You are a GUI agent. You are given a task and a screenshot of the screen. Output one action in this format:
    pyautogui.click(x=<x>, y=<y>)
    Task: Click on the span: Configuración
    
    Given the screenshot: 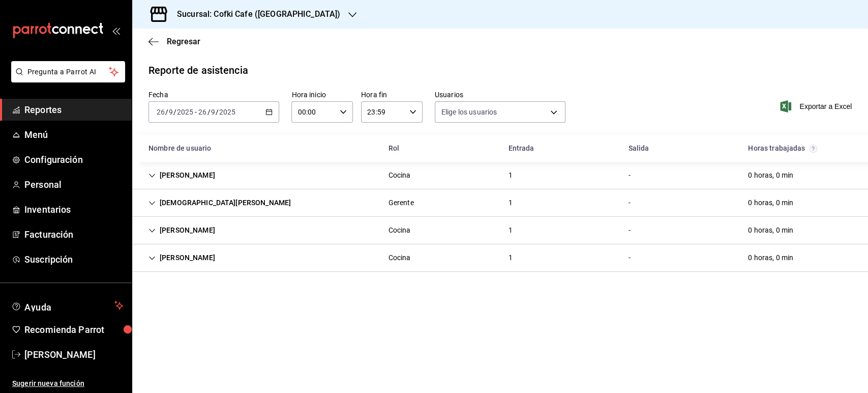 What is the action you would take?
    pyautogui.click(x=74, y=159)
    